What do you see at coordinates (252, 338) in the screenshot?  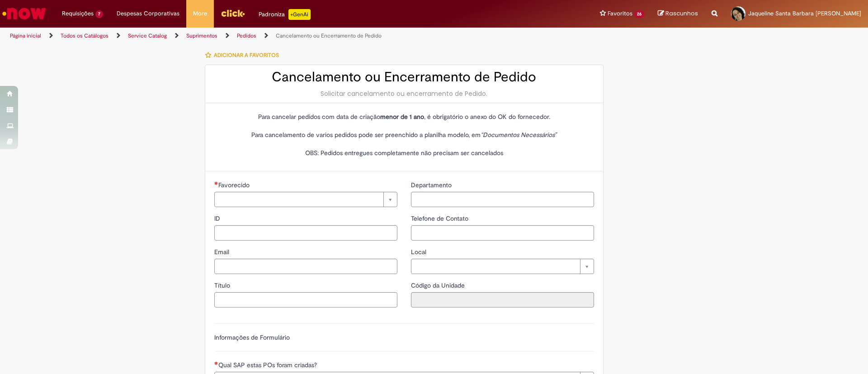 I see `label: Informações de Formulário` at bounding box center [252, 338].